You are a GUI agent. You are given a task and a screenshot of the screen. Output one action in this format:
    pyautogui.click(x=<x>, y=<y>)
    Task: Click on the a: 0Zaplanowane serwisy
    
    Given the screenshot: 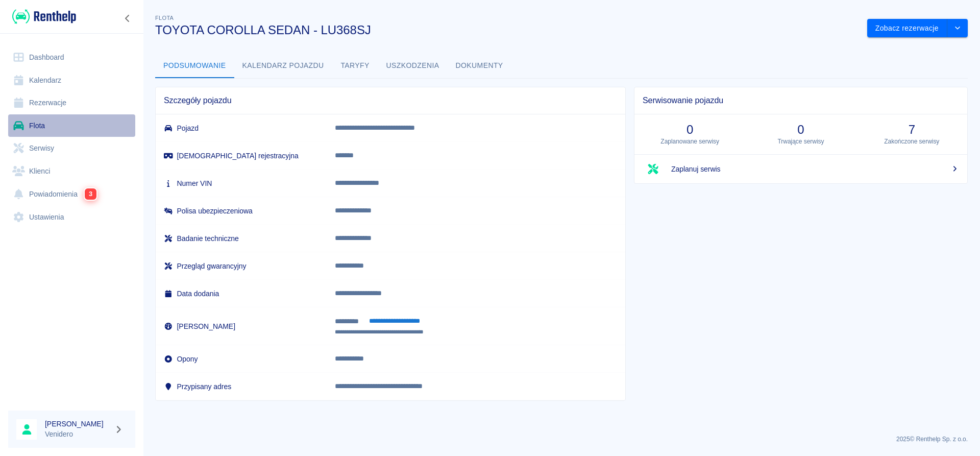 What is the action you would take?
    pyautogui.click(x=690, y=134)
    